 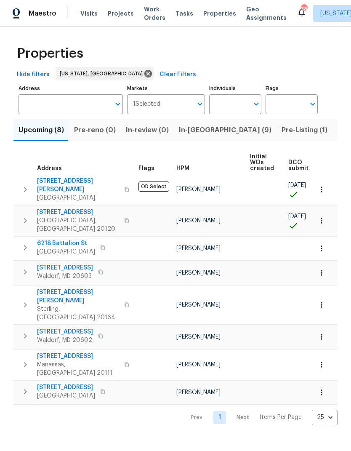 I want to click on div: 25, so click(x=324, y=417).